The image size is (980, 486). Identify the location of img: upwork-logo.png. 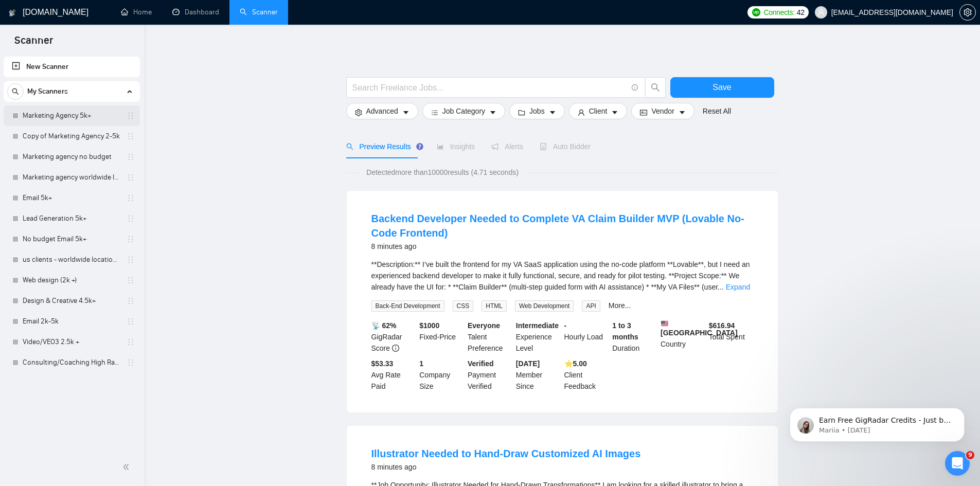
(756, 12).